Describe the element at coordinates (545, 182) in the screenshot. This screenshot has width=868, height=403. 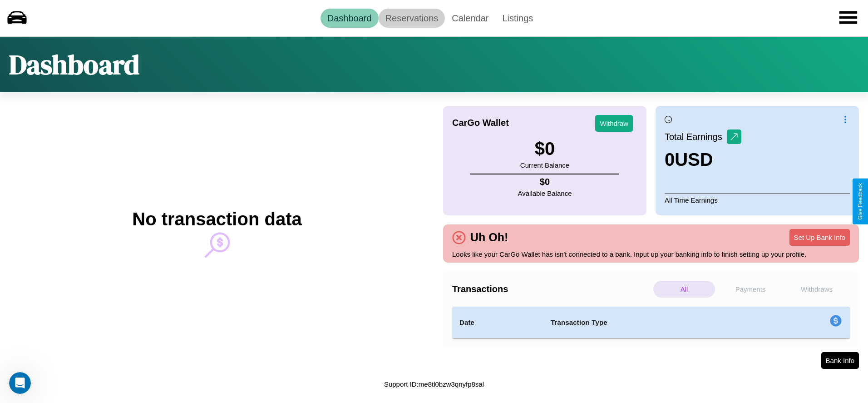
I see `h4: $ 0` at that location.